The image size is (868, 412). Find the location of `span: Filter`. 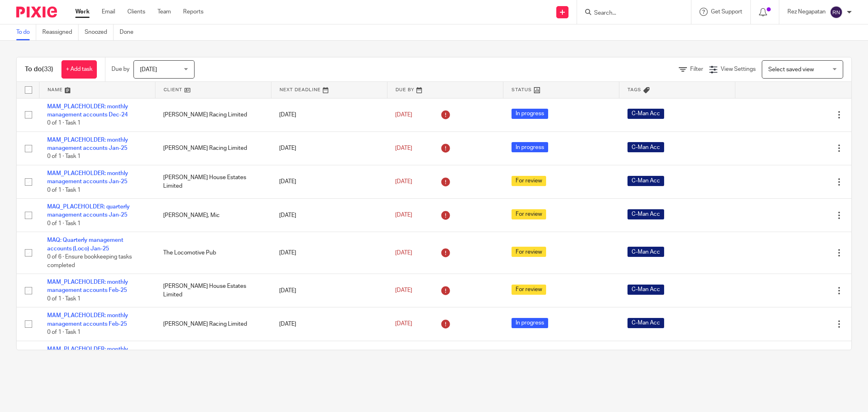

span: Filter is located at coordinates (697, 69).